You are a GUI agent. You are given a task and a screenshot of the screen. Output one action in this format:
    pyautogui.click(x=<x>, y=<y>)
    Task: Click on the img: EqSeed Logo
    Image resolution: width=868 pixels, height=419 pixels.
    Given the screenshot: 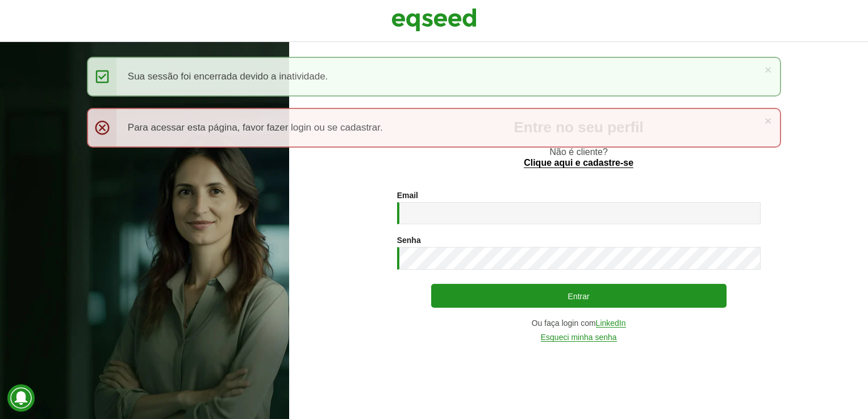 What is the action you would take?
    pyautogui.click(x=434, y=20)
    